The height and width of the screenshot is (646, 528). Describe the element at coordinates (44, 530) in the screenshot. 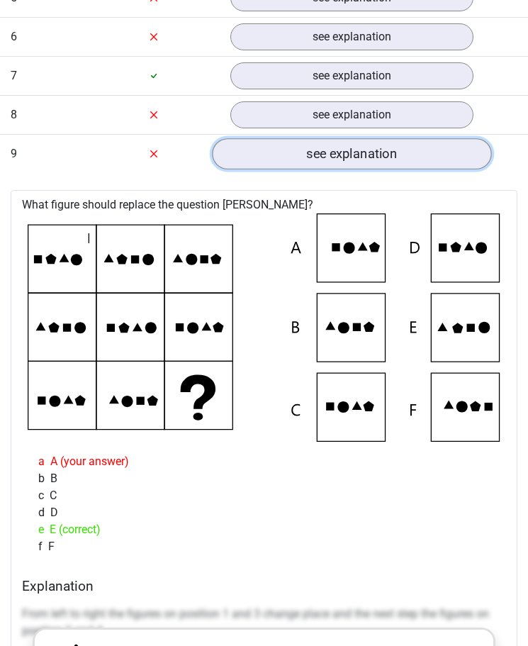

I see `span: e` at that location.